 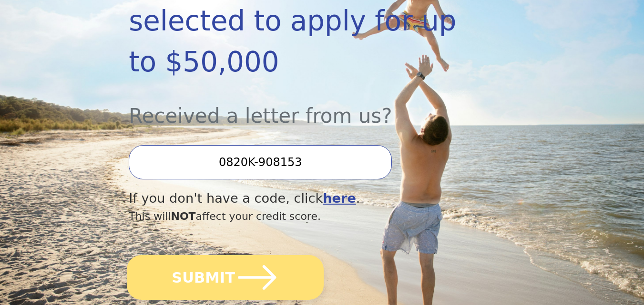 I want to click on div: Received a letter from us?, so click(x=292, y=107).